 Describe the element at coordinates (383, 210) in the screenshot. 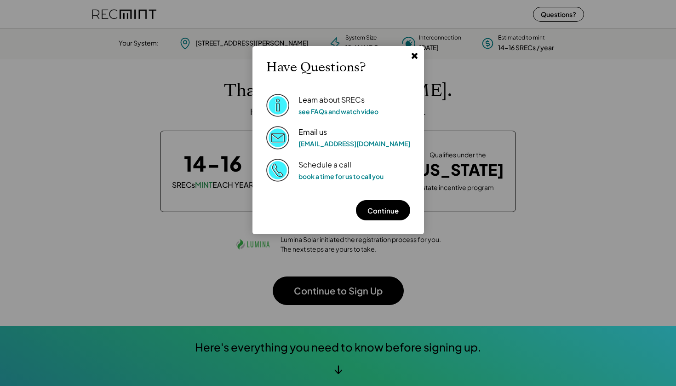

I see `button: Continue` at that location.